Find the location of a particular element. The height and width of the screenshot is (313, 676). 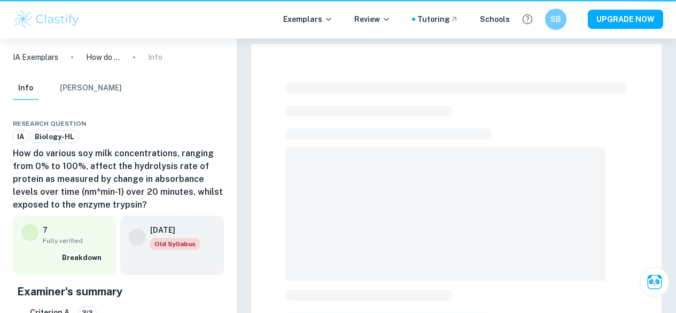

p: Info is located at coordinates (155, 57).